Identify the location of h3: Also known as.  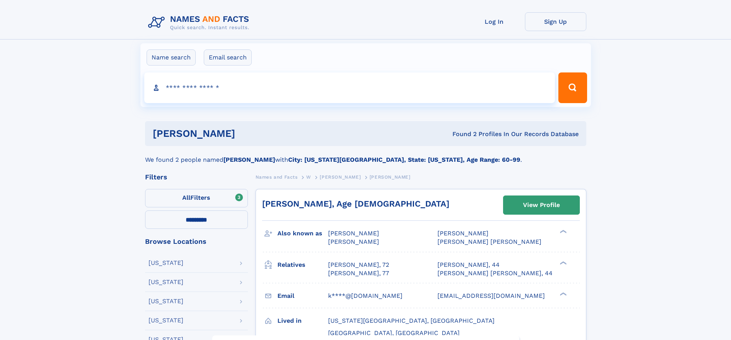
(303, 234).